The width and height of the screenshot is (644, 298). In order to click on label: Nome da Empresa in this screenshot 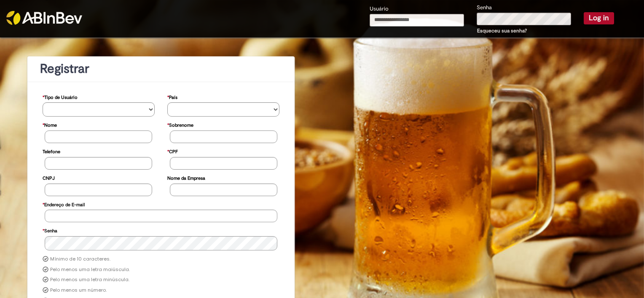, I will do `click(186, 177)`.